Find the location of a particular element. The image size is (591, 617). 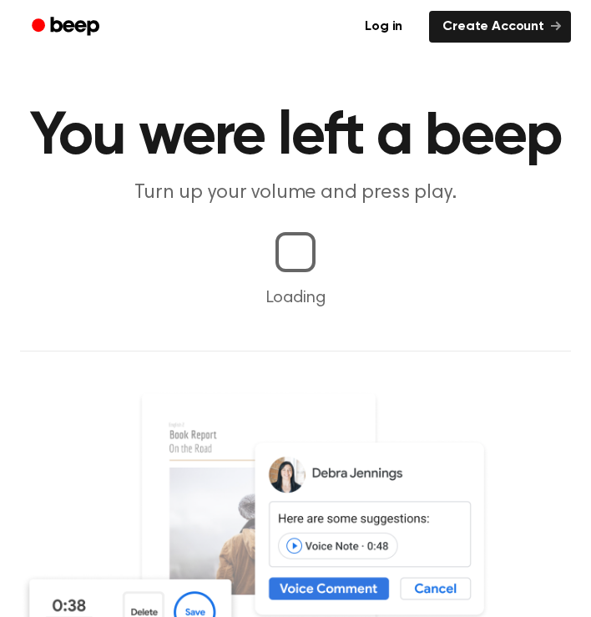

a: Create Account is located at coordinates (500, 27).